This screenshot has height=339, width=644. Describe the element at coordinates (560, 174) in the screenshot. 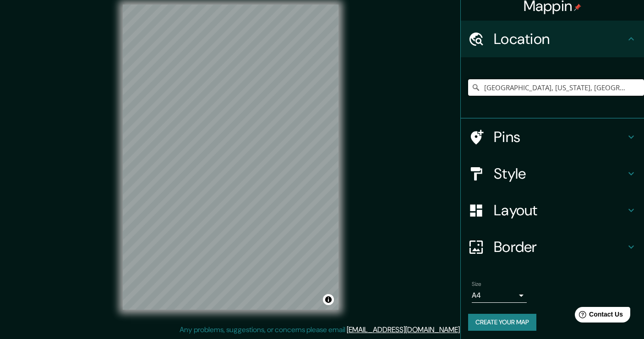

I see `h4: Style` at that location.